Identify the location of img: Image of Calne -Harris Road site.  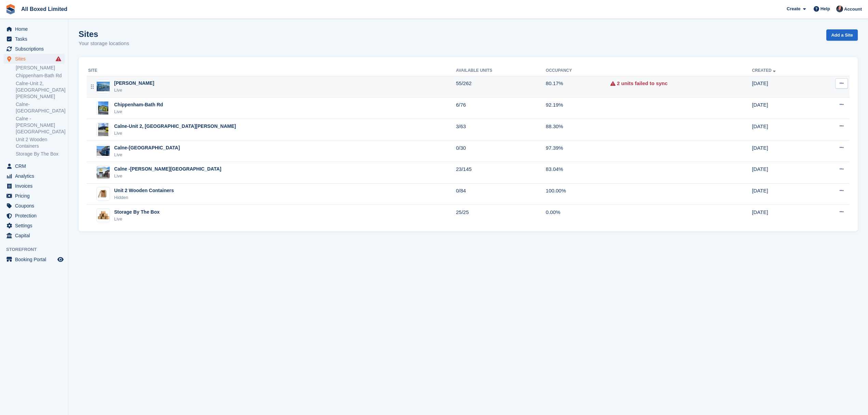
(103, 172).